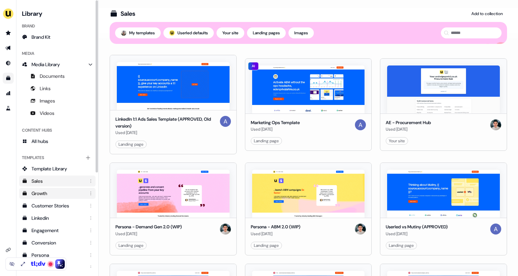  Describe the element at coordinates (57, 205) in the screenshot. I see `a: Customer Stories` at that location.